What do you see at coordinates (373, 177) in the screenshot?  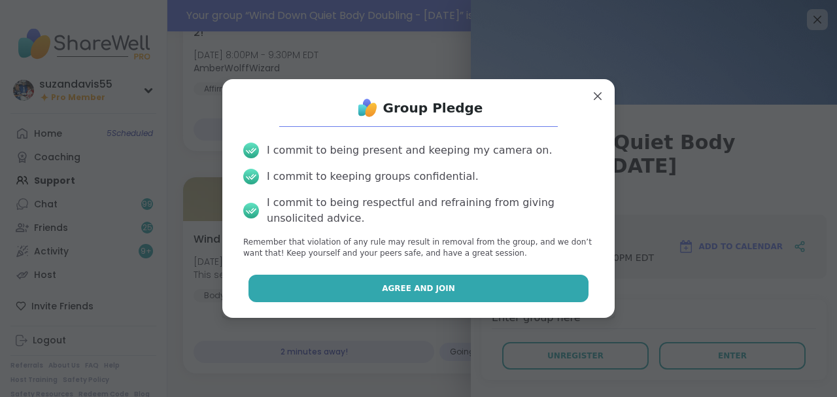 I see `div: I commit to keeping groups confidential.` at bounding box center [373, 177].